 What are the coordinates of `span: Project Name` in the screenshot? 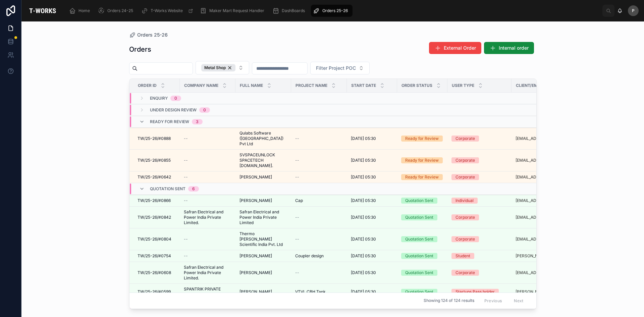 It's located at (311, 86).